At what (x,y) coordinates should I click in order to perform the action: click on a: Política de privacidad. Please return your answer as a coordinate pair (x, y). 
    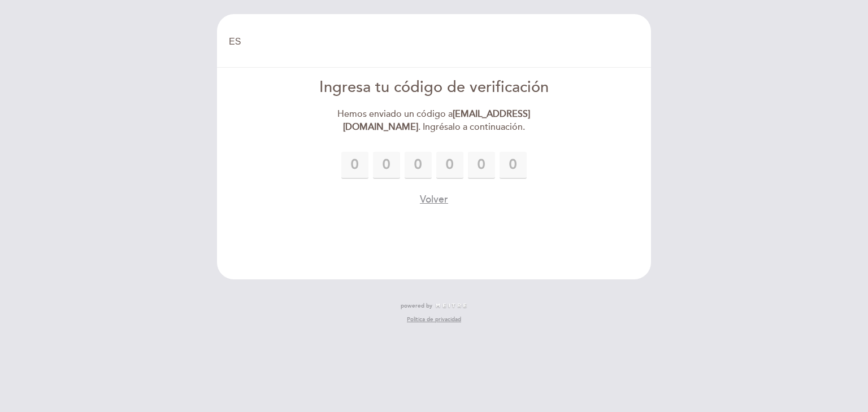
    Looking at the image, I should click on (434, 320).